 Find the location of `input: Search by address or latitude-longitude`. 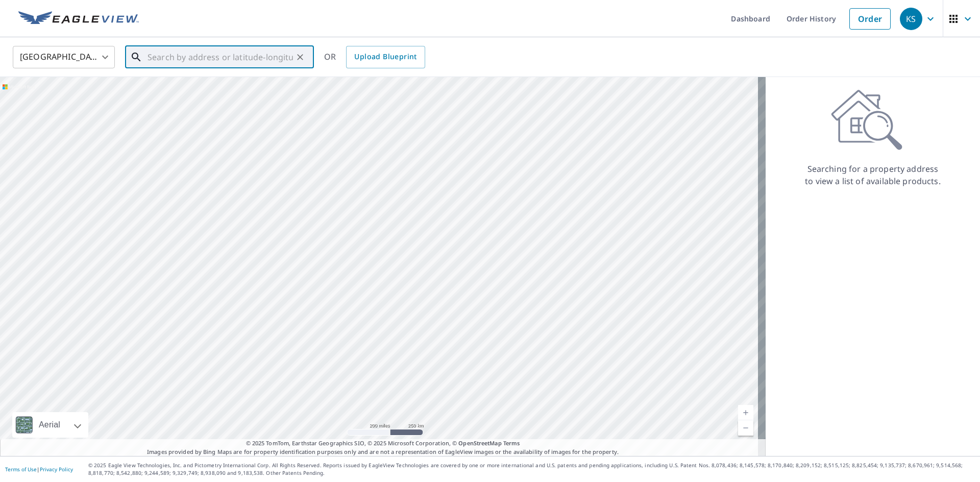

input: Search by address or latitude-longitude is located at coordinates (220, 57).